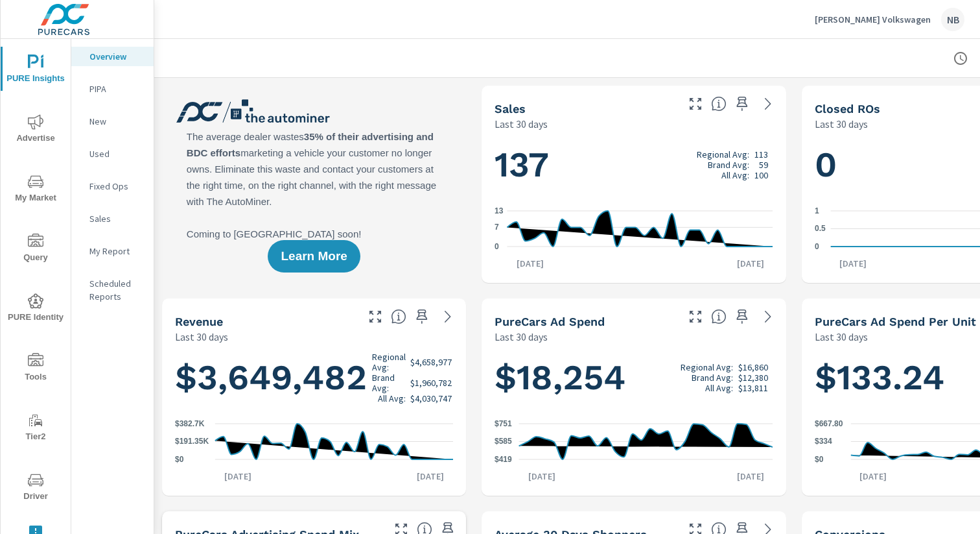 The image size is (980, 534). Describe the element at coordinates (112, 121) in the screenshot. I see `div: New` at that location.